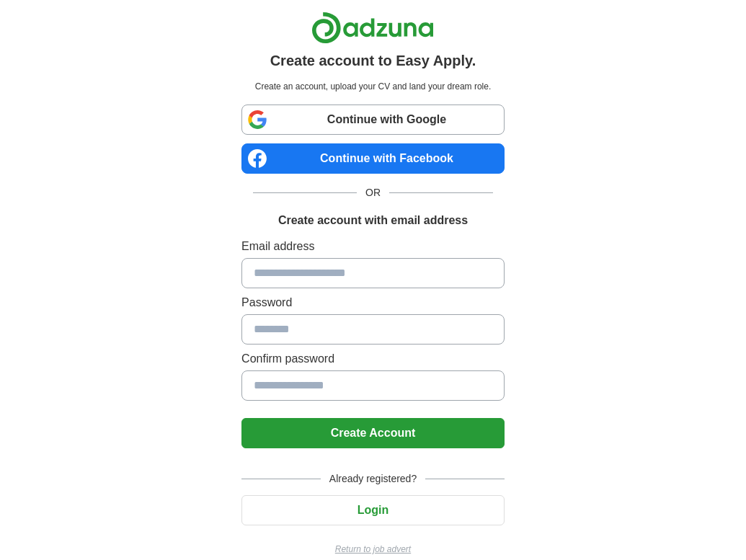 The width and height of the screenshot is (746, 560). Describe the element at coordinates (373, 158) in the screenshot. I see `a: Continue with Facebook` at that location.